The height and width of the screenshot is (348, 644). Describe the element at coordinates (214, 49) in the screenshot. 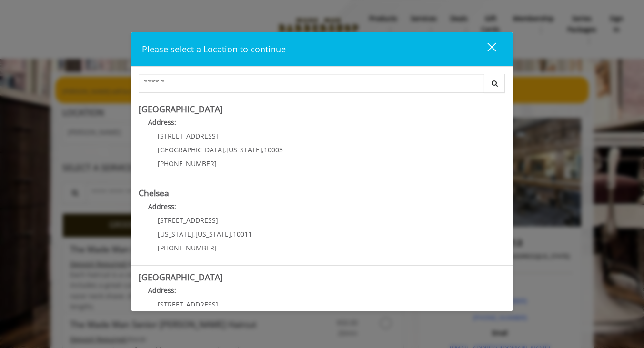

I see `span: Please select a Location to continue` at that location.